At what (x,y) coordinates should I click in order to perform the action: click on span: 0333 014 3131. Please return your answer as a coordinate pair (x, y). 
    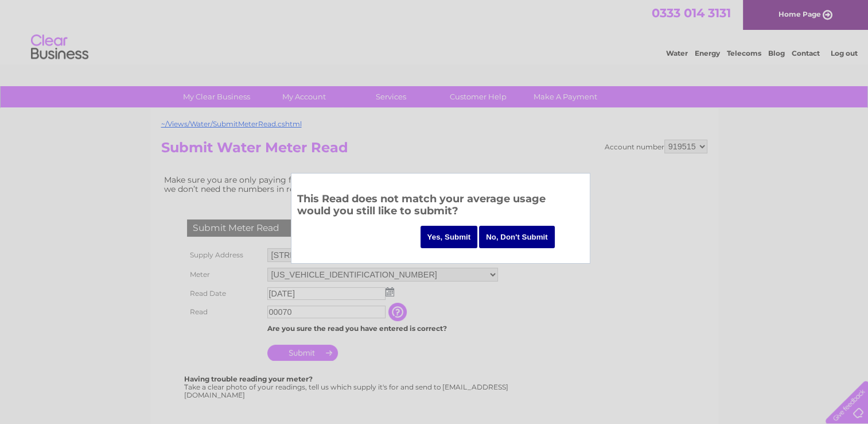
    Looking at the image, I should click on (692, 13).